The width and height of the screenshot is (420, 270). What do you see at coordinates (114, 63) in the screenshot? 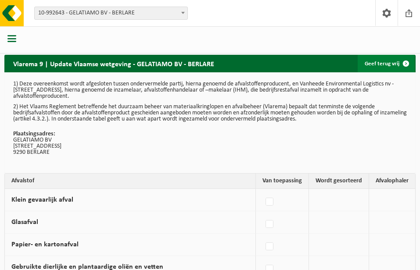
I see `h2: Vlarema 9 | Update Vlaamse wetgeving - GELATIAMO BV - BERLARE` at bounding box center [114, 63].